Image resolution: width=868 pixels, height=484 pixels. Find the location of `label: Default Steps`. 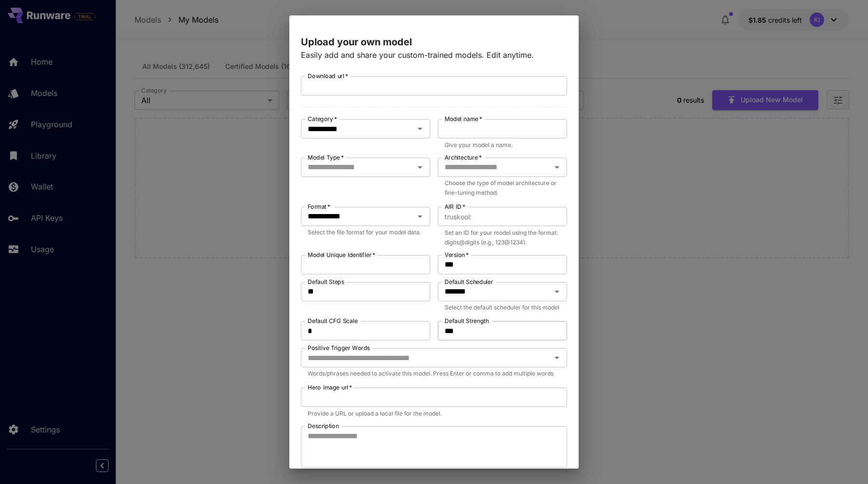

label: Default Steps is located at coordinates (326, 282).